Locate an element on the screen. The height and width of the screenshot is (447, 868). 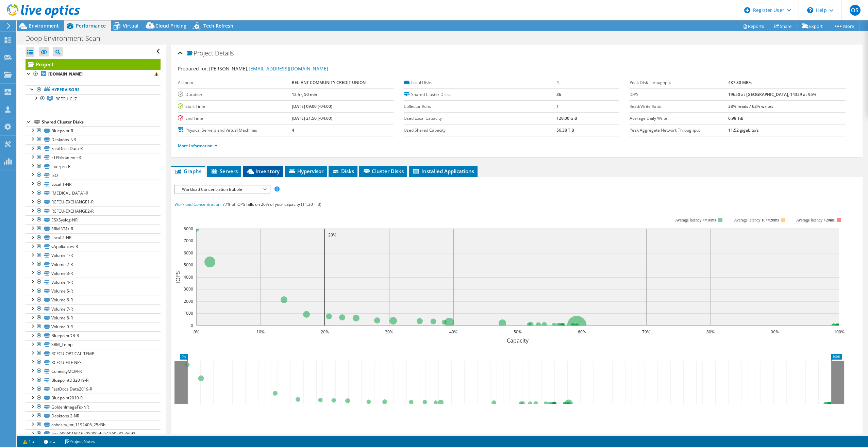
label: Start Time is located at coordinates (235, 107).